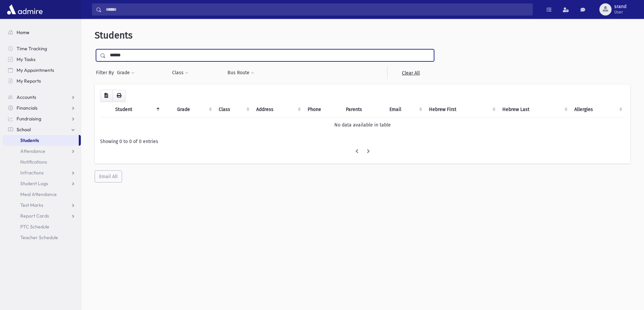  I want to click on span: Notifications, so click(34, 162).